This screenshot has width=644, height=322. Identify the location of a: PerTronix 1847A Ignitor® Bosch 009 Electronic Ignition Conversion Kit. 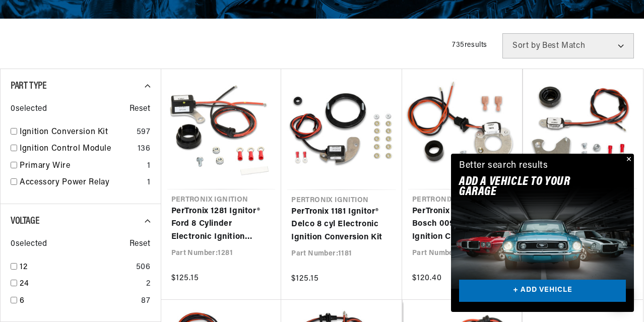
(462, 224).